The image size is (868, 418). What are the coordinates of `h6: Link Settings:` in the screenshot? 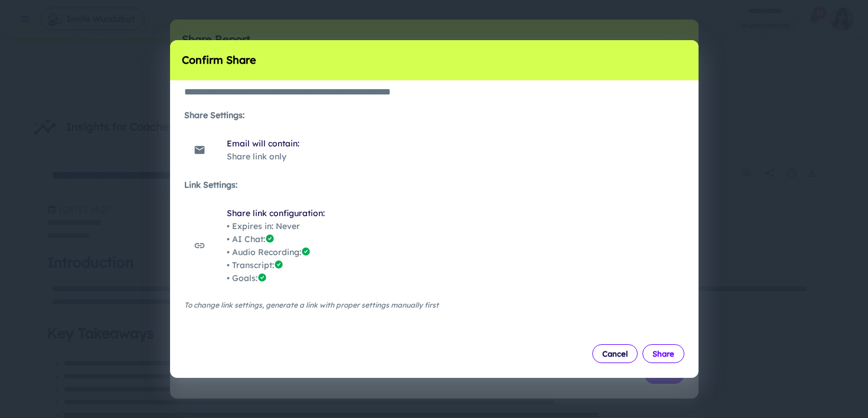 It's located at (434, 184).